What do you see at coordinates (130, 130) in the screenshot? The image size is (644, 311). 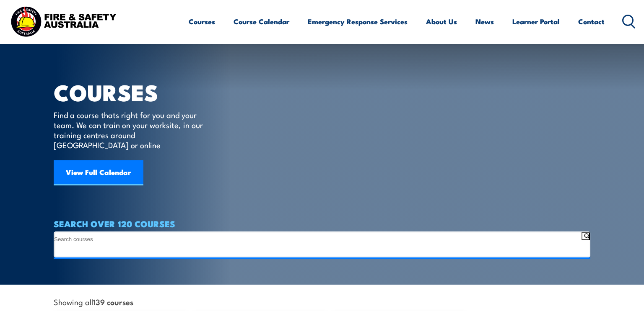 I see `p: Find a course thats right for you and your team. We can train on your worksite, in our training c...` at bounding box center [130, 130].